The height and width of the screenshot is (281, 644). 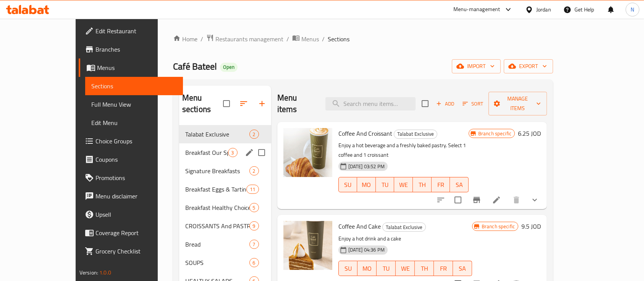 I want to click on div: Talabat Exclusive2, so click(x=225, y=134).